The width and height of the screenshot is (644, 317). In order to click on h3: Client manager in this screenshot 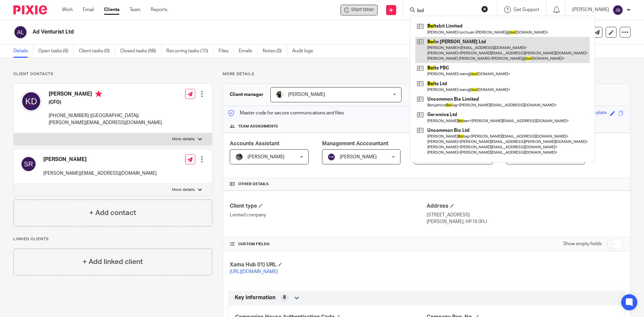, I will do `click(247, 95)`.